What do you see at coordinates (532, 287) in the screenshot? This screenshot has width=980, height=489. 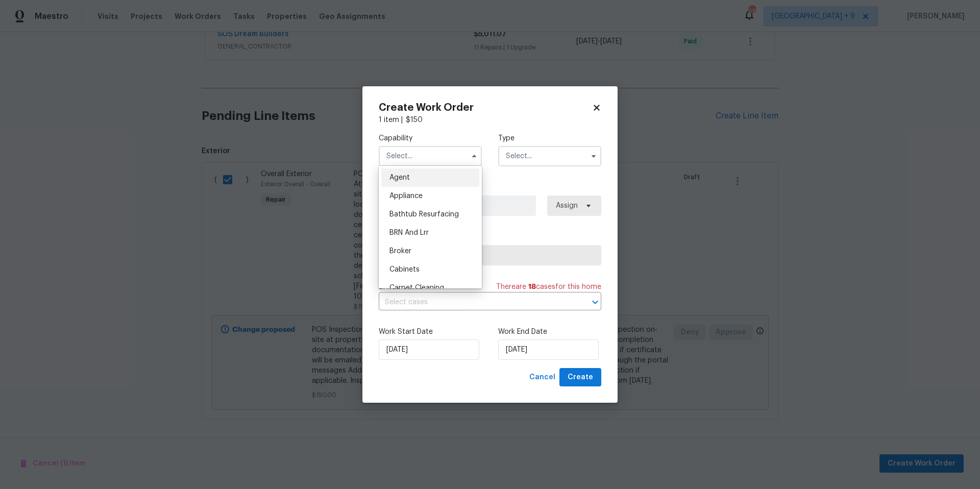 I see `span: 18` at bounding box center [532, 287].